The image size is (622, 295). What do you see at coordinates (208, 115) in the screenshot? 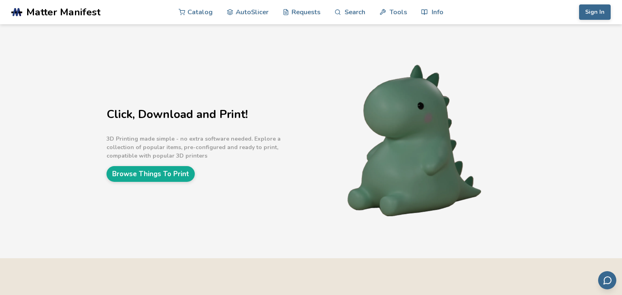
I see `h1: Click, Download and Print!` at bounding box center [208, 115].